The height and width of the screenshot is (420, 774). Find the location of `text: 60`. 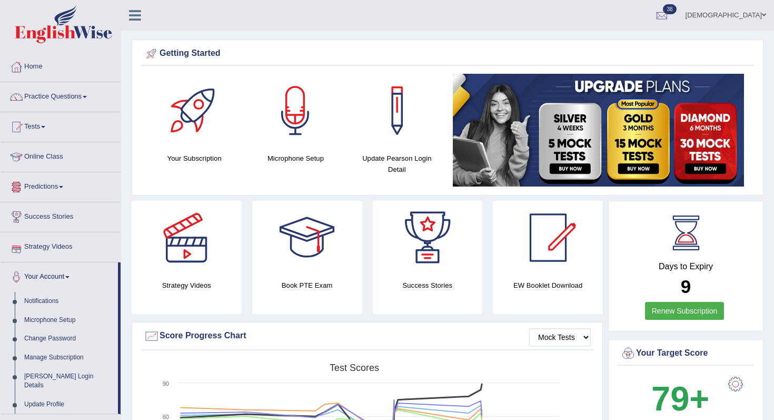

text: 60 is located at coordinates (166, 417).